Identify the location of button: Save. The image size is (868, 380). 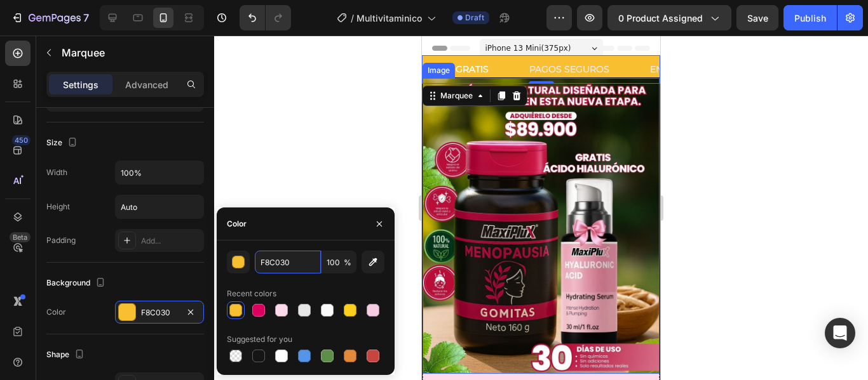
(757, 18).